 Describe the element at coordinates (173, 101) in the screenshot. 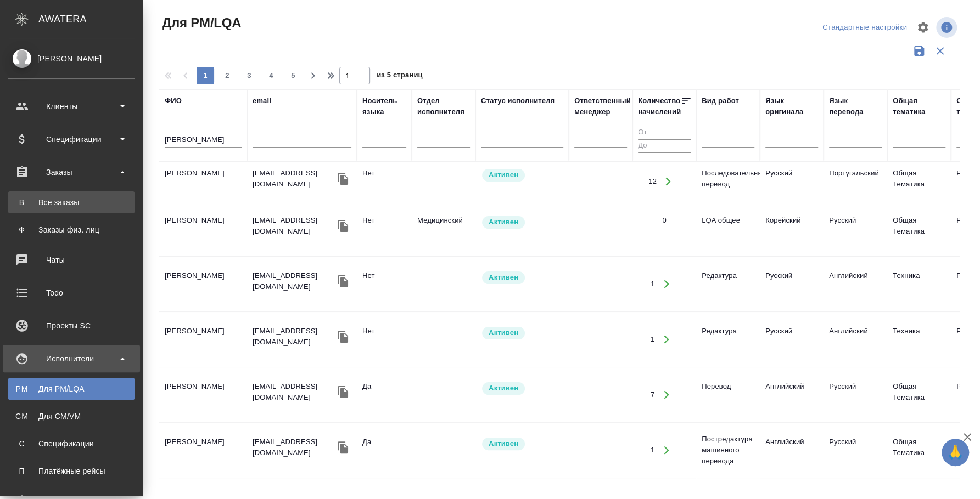

I see `div: ФИО` at that location.